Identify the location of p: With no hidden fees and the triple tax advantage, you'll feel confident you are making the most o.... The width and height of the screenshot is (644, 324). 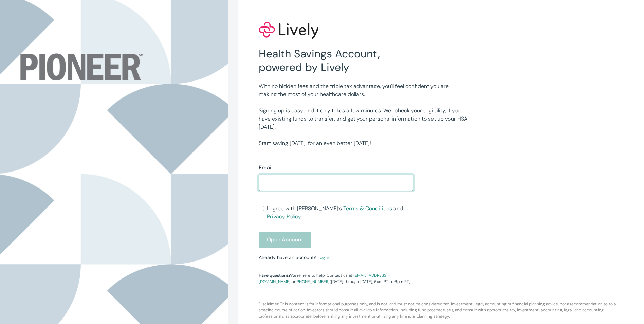
(363, 90).